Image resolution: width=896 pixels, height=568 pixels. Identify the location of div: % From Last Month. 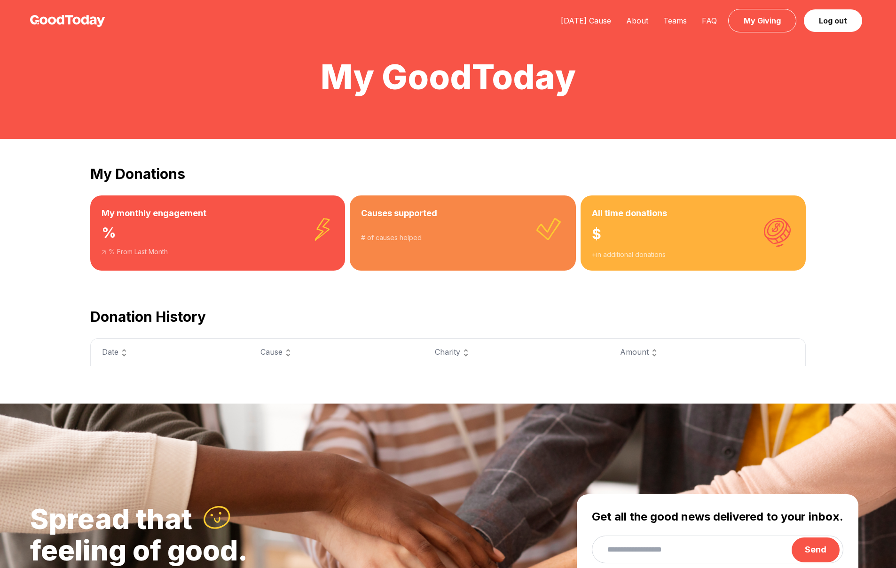
(218, 252).